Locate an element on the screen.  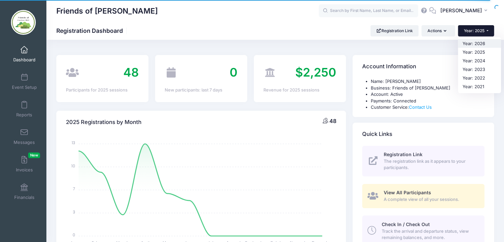
div: New participants: last 7 days is located at coordinates (201, 90).